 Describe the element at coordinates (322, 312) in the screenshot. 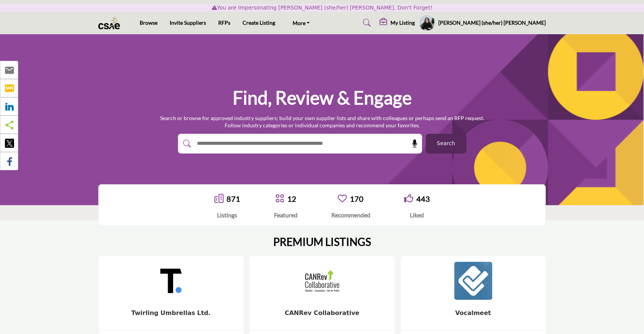

I see `b: CANRev Collaborative` at that location.